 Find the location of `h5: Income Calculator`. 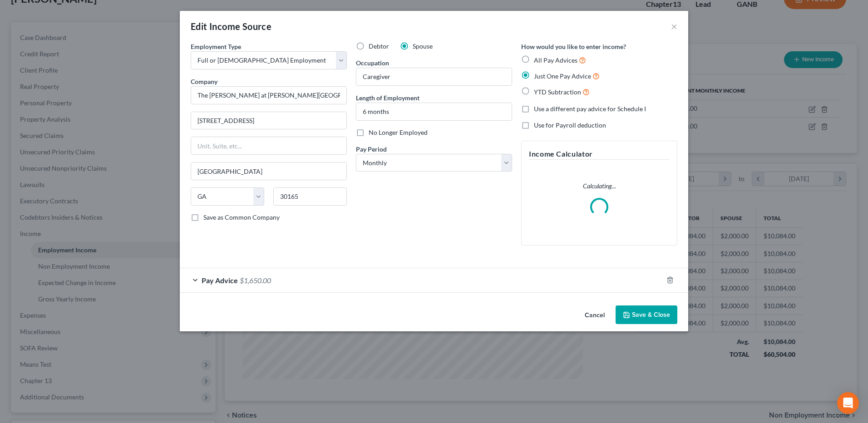

h5: Income Calculator is located at coordinates (599, 153).